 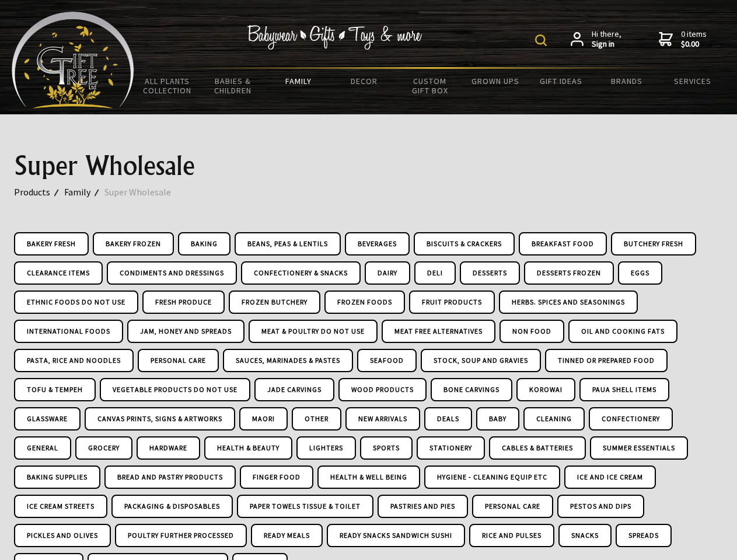 What do you see at coordinates (76, 302) in the screenshot?
I see `a: Ethnic Foods DO NOT USE` at bounding box center [76, 302].